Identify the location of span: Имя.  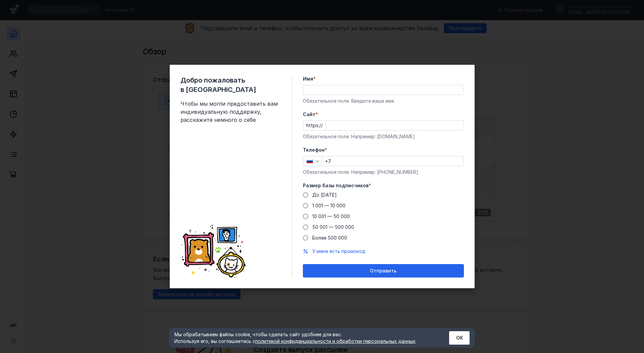
(308, 79).